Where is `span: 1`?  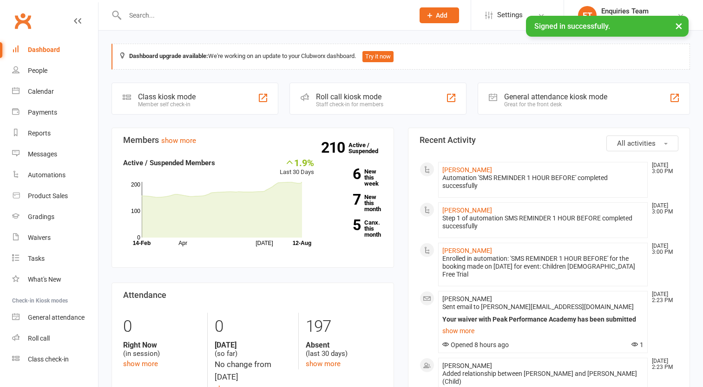
span: 1 is located at coordinates (637, 345).